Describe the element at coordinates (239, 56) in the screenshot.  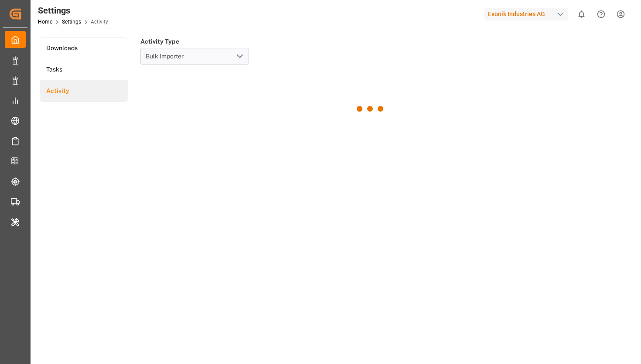
I see `button: open menu` at that location.